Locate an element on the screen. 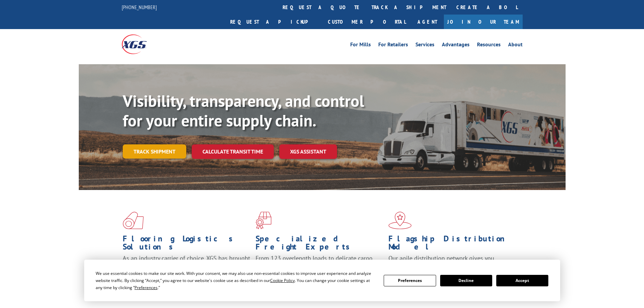  a: Request a pickup is located at coordinates (273, 22).